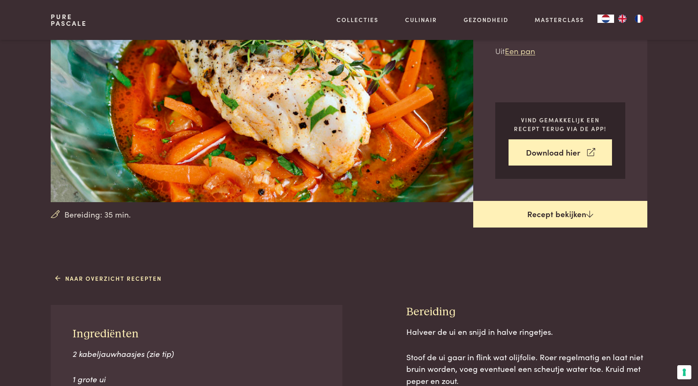 The height and width of the screenshot is (386, 698). I want to click on h3: Bereiding, so click(527, 312).